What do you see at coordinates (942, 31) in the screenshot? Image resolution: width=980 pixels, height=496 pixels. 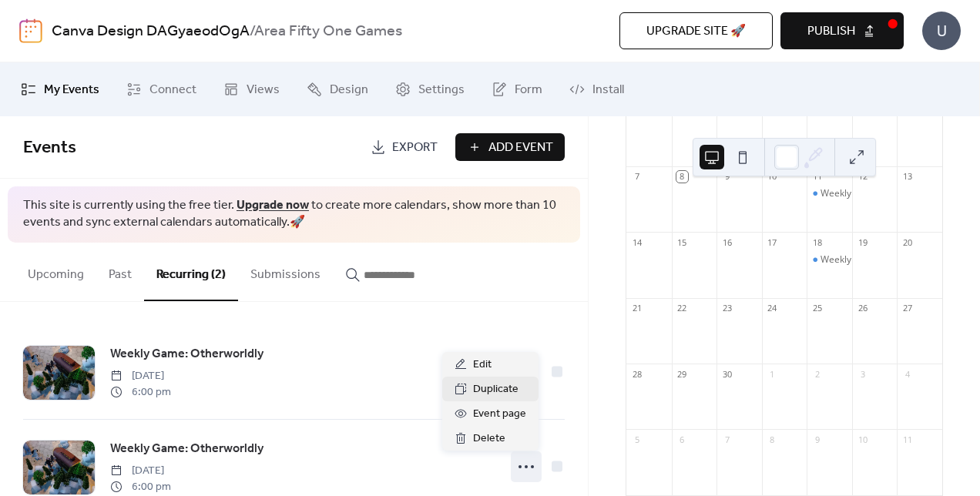 I see `div: U` at bounding box center [942, 31].